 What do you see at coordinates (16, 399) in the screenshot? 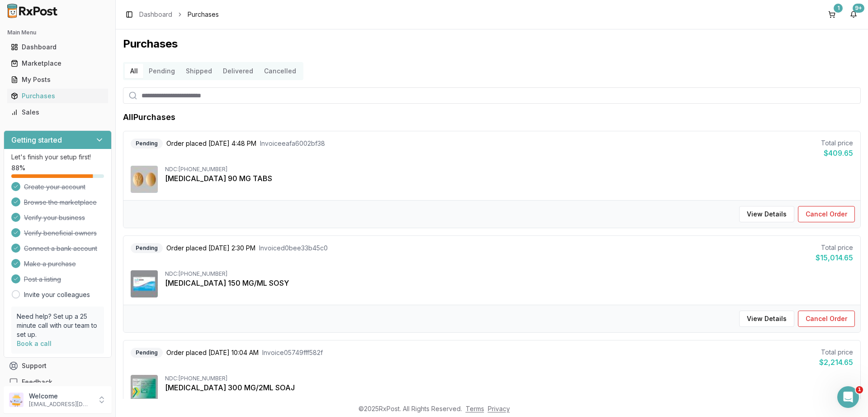
I see `img: User avatar` at bounding box center [16, 399].